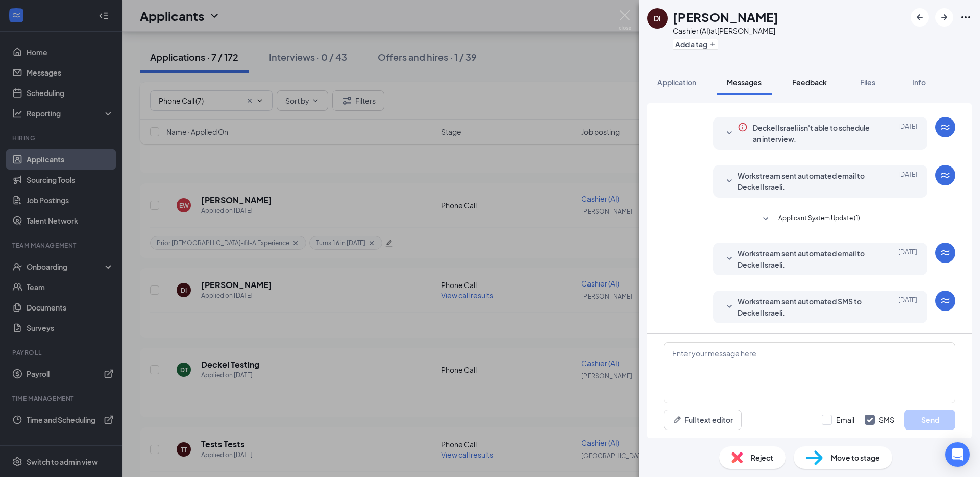 The width and height of the screenshot is (980, 477). Describe the element at coordinates (920, 17) in the screenshot. I see `button: ArrowLeftNew` at that location.